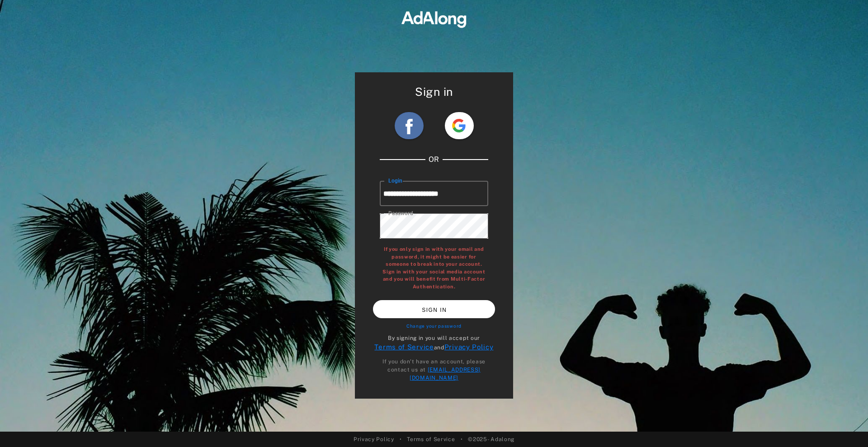 Image resolution: width=868 pixels, height=447 pixels. What do you see at coordinates (434, 370) in the screenshot?
I see `p: If you don't have an account, please contact us at` at bounding box center [434, 370].